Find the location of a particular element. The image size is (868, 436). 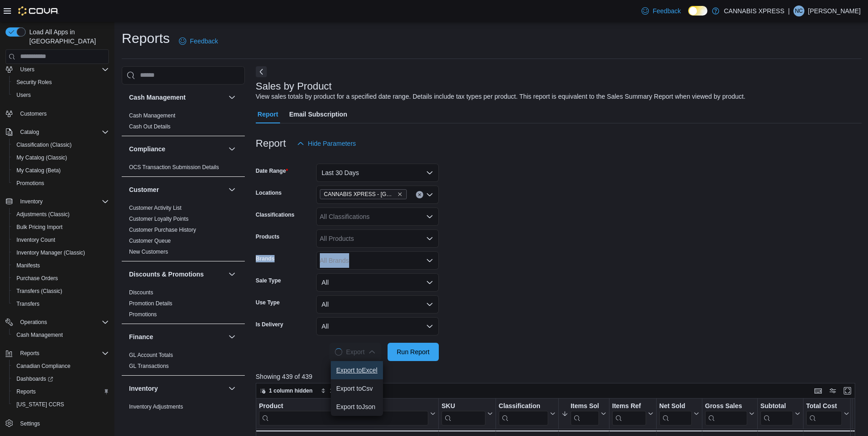

span: Classification (Classic) is located at coordinates (44, 145).